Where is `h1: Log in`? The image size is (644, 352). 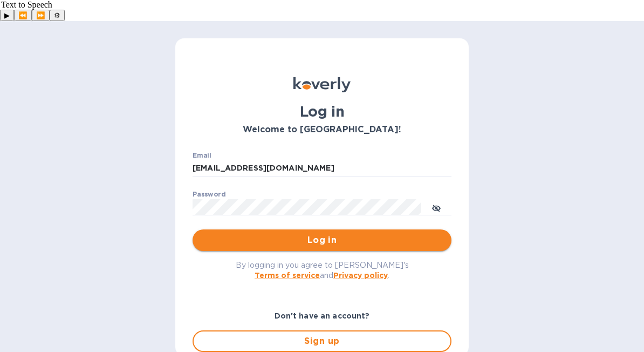 h1: Log in is located at coordinates (322, 112).